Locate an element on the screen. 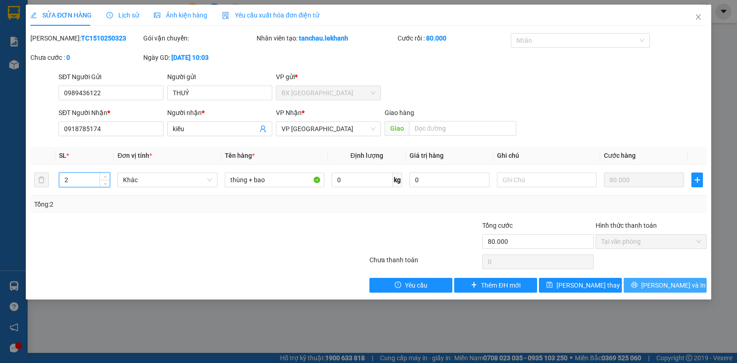  button: exclamation-circleYêu cầu is located at coordinates (411, 286).